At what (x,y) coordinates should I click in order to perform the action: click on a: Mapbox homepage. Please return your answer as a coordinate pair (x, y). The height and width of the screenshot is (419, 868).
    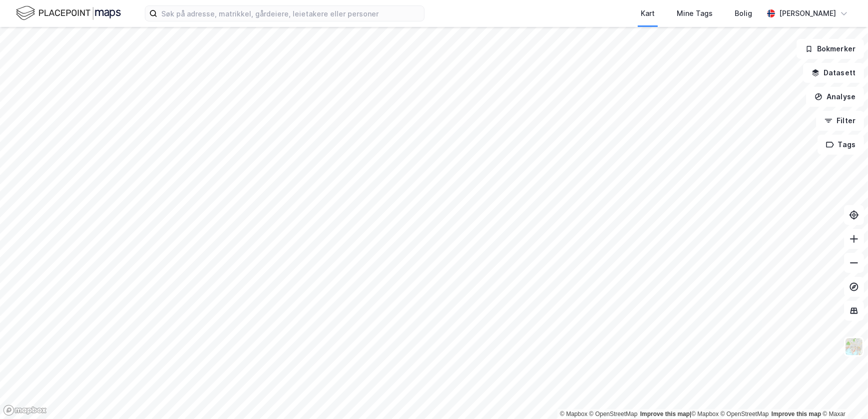
    Looking at the image, I should click on (25, 410).